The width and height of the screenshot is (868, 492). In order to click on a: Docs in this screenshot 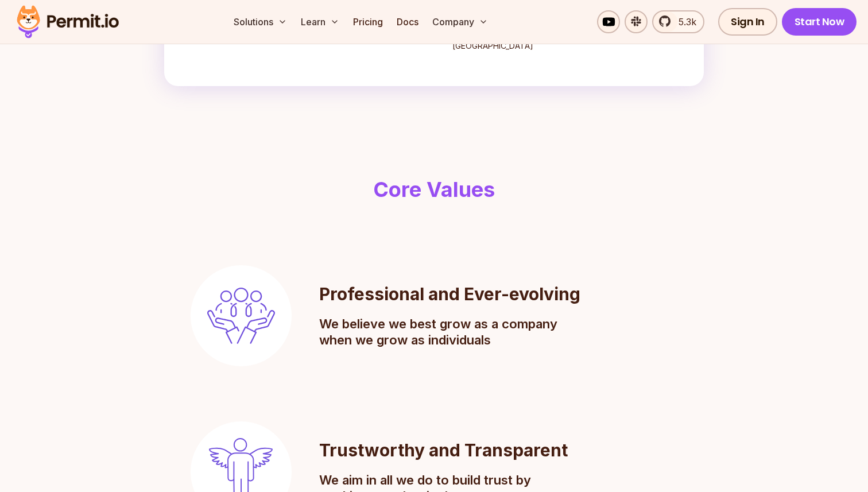, I will do `click(407, 22)`.